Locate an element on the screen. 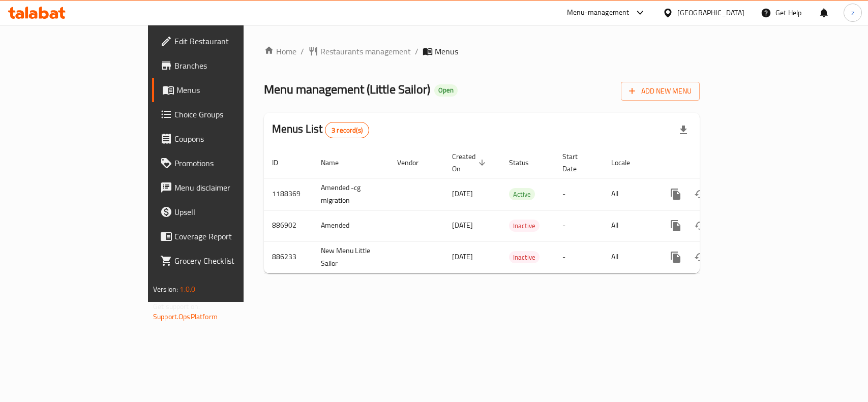 The height and width of the screenshot is (402, 868). span: Get support on: is located at coordinates (176, 306).